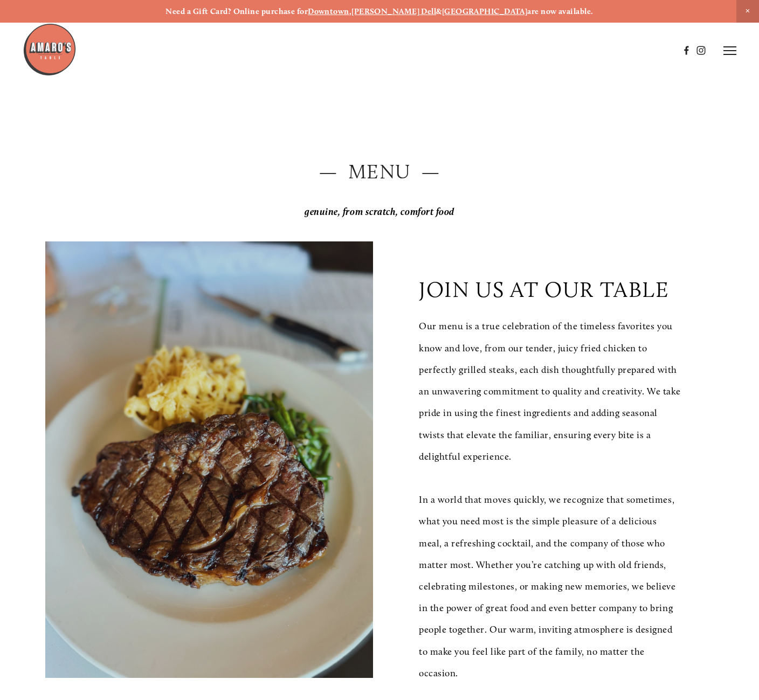  Describe the element at coordinates (50, 50) in the screenshot. I see `img: Amaro's Table` at that location.